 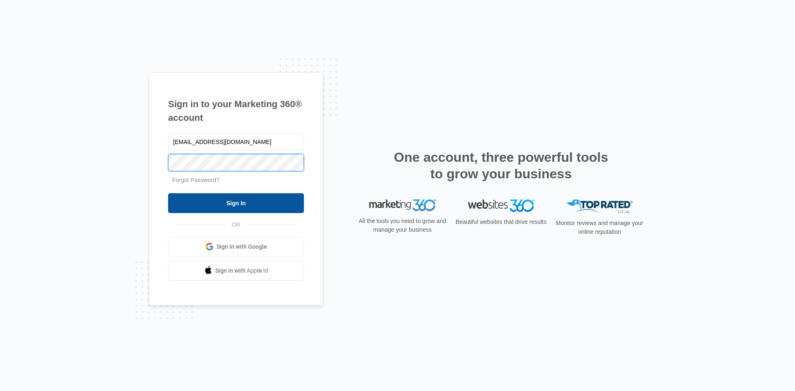 What do you see at coordinates (236, 111) in the screenshot?
I see `h1: Sign in to your Marketing 360® account` at bounding box center [236, 111].